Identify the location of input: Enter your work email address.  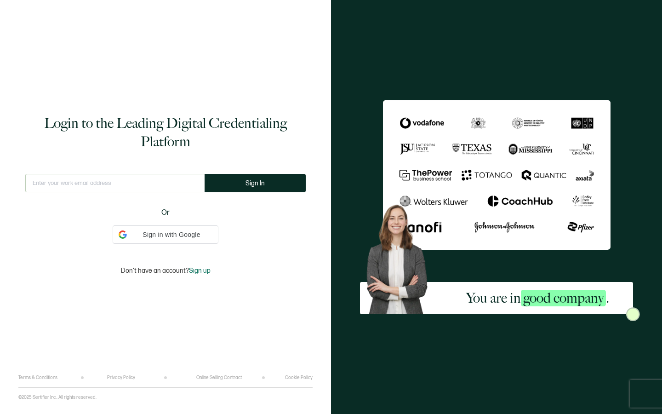
(115, 183).